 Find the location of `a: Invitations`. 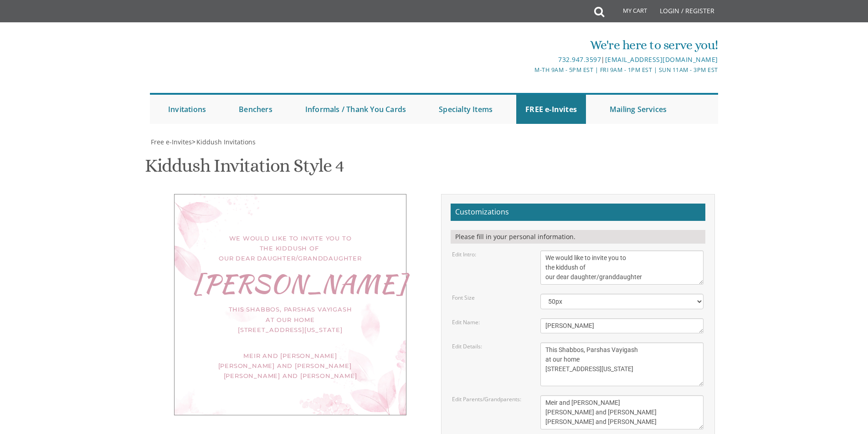

a: Invitations is located at coordinates (187, 109).